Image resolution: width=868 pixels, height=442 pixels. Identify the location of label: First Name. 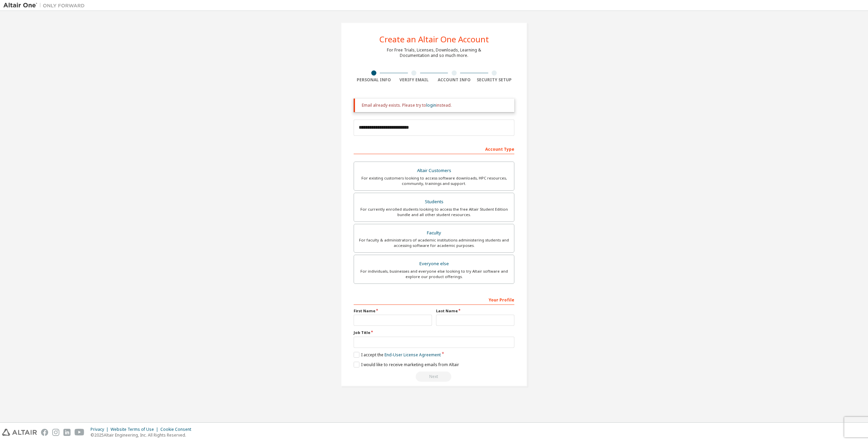
(393, 311).